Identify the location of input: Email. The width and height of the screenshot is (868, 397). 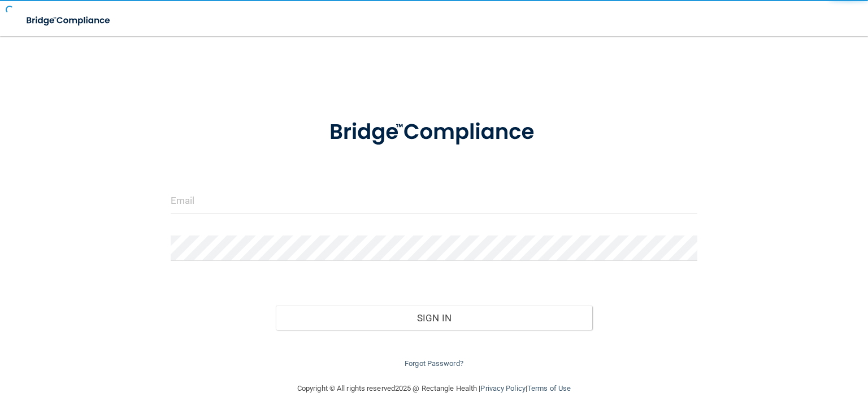
(434, 200).